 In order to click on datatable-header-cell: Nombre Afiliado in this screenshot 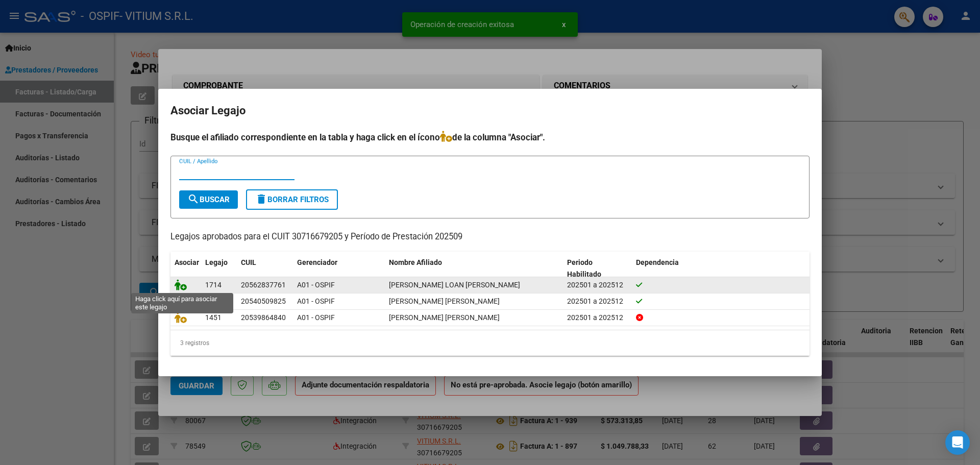, I will do `click(474, 268)`.